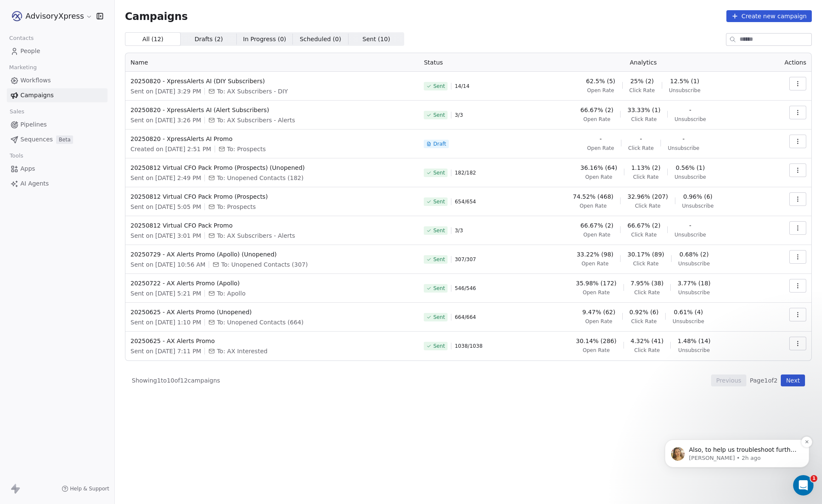  I want to click on span: 33.22% (98), so click(595, 254).